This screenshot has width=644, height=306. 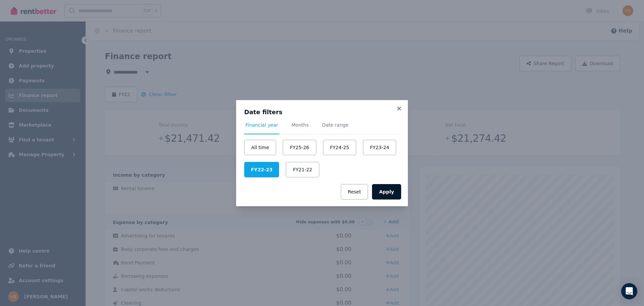 What do you see at coordinates (322, 128) in the screenshot?
I see `nav: Tabs` at bounding box center [322, 128].